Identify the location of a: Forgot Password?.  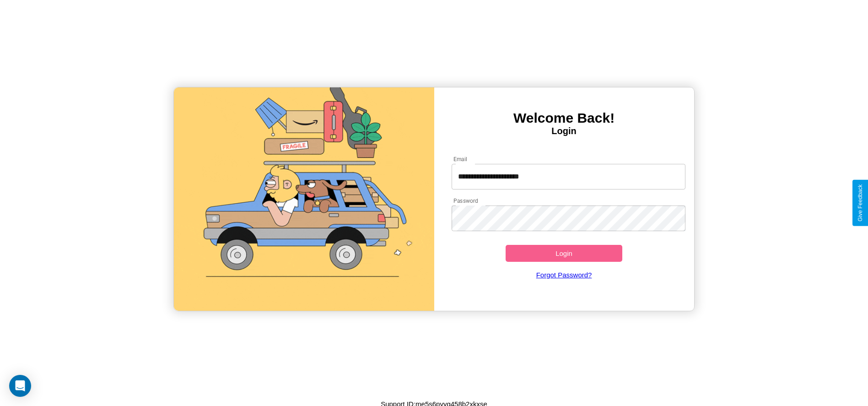
(564, 275).